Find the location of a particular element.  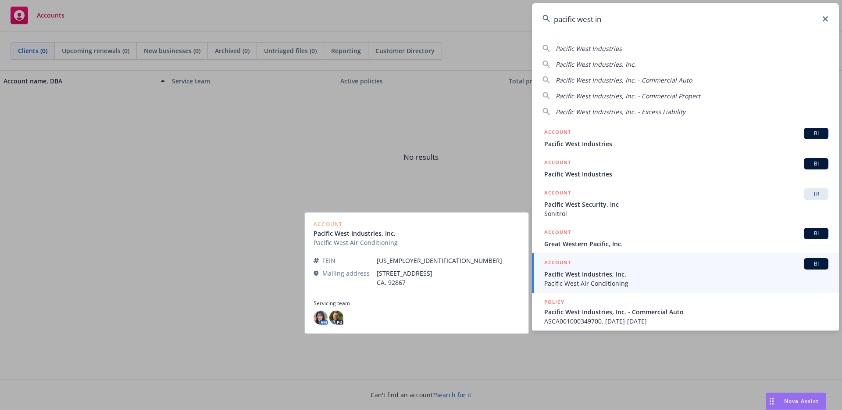

a: ACCOUNTBIGreat Western Pacific, Inc. is located at coordinates (685, 238).